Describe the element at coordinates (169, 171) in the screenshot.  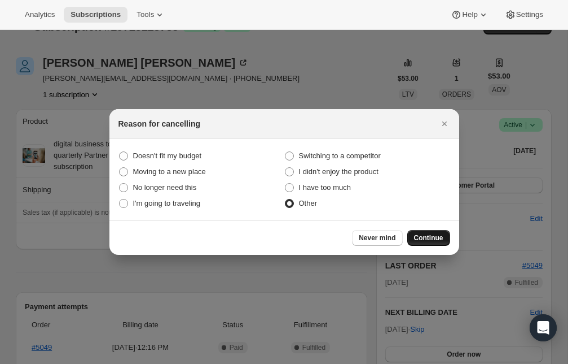
I see `span: Moving to a new place` at that location.